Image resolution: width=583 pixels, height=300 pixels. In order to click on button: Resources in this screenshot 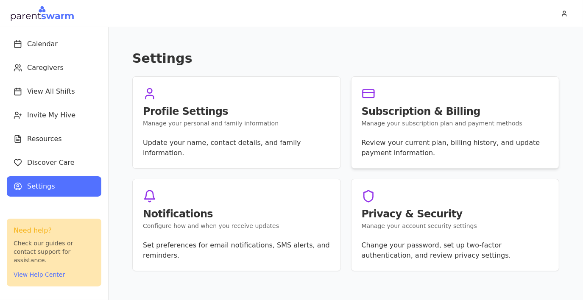, I will do `click(54, 139)`.